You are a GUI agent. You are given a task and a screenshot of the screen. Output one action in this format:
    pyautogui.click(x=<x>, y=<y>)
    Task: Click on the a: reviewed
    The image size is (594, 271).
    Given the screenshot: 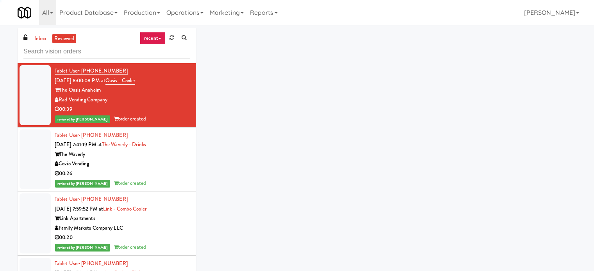 What is the action you would take?
    pyautogui.click(x=64, y=39)
    